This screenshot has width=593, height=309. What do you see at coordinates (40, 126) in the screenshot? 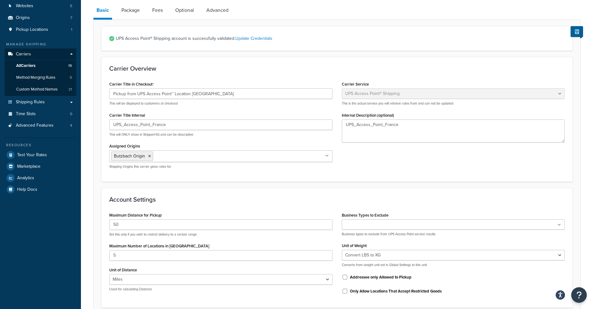
I see `li: Advanced Features` at bounding box center [40, 126].